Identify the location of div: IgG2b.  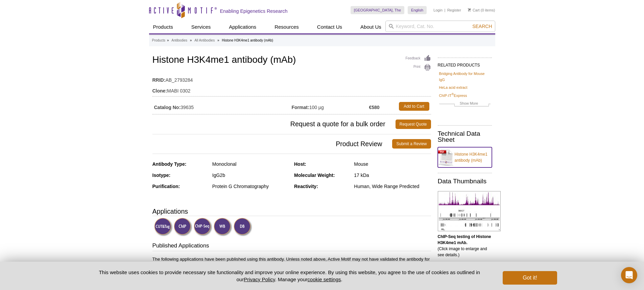
(250, 175).